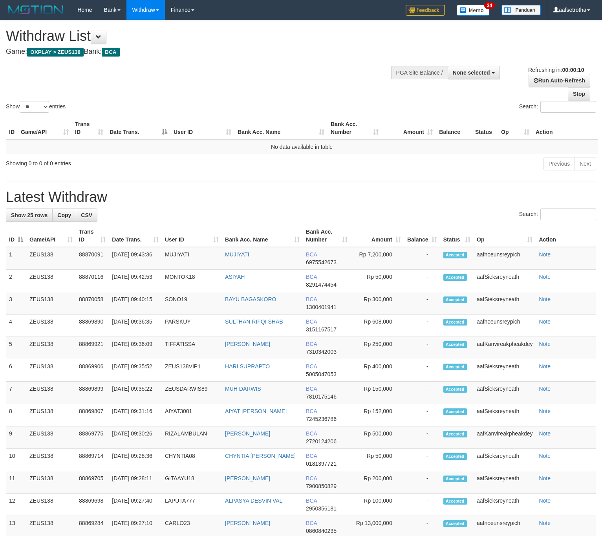  I want to click on td: 8, so click(16, 415).